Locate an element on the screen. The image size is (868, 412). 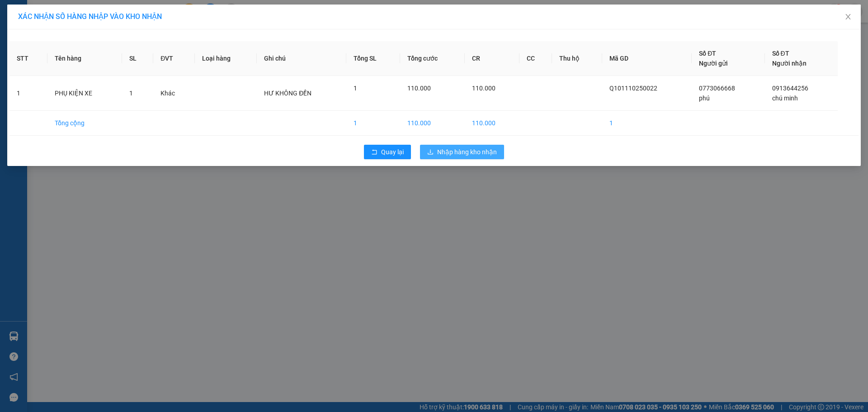
li: Hotline: 1900 8153 is located at coordinates (231, 39).